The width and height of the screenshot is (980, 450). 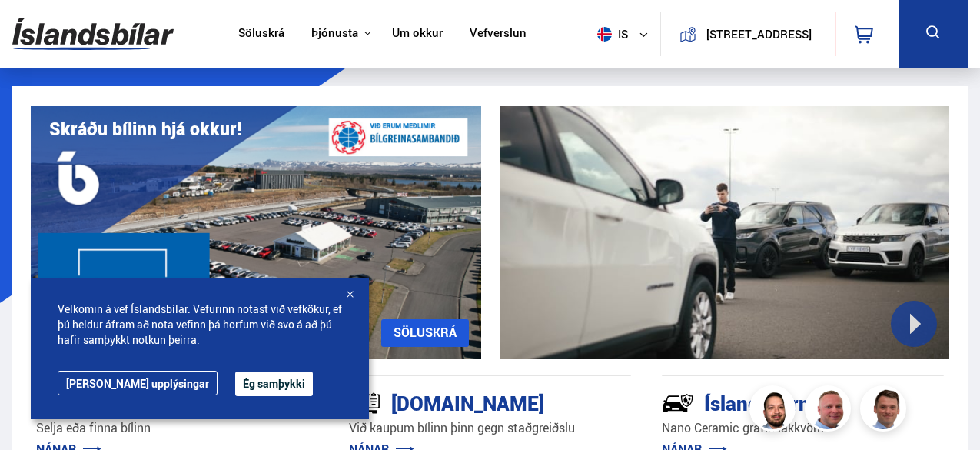 What do you see at coordinates (490, 427) in the screenshot?
I see `p: Við kaupum bílinn þinn gegn staðgreiðslu` at bounding box center [490, 427].